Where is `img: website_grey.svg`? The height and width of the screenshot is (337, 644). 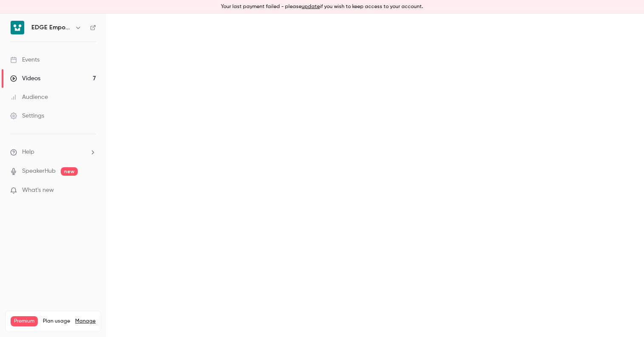
img: website_grey.svg is located at coordinates (17, 26).